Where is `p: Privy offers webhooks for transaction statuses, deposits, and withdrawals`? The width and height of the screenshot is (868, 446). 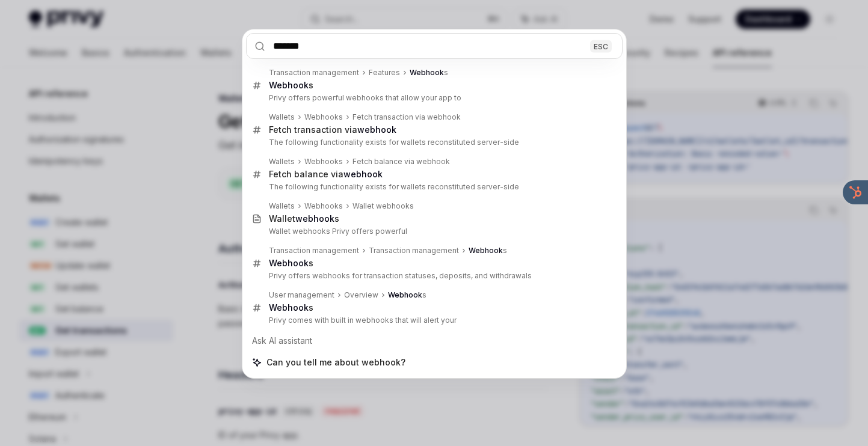
p: Privy offers webhooks for transaction statuses, deposits, and withdrawals is located at coordinates (433, 276).